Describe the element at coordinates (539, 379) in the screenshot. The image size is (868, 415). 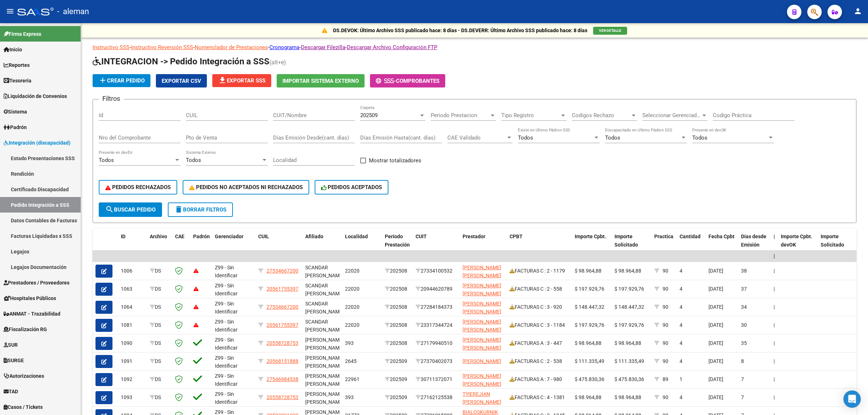
I see `div: FACTURAS A : 7 - 980` at that location.